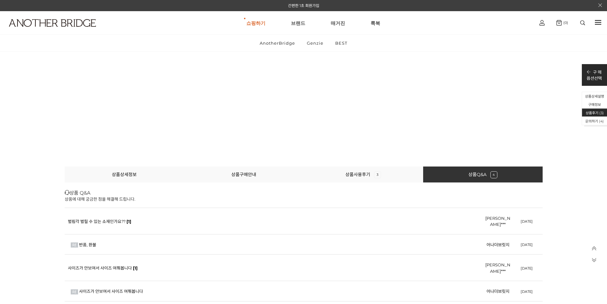 This screenshot has width=607, height=304. What do you see at coordinates (62, 214) in the screenshot?
I see `span: 대화` at bounding box center [62, 214].